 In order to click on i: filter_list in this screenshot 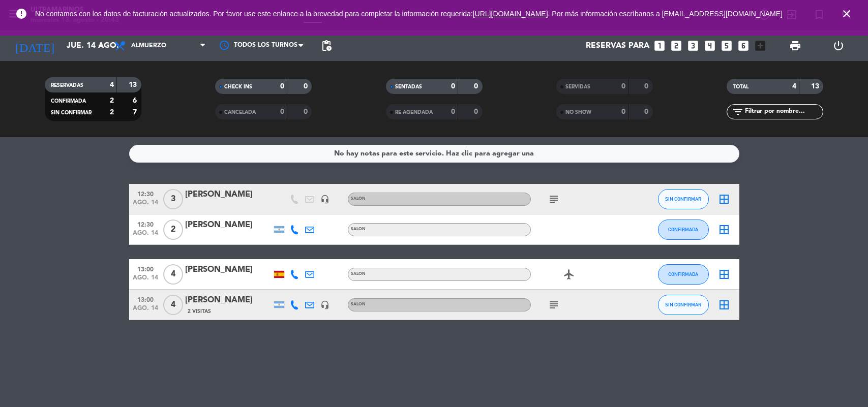, I will do `click(738, 112)`.